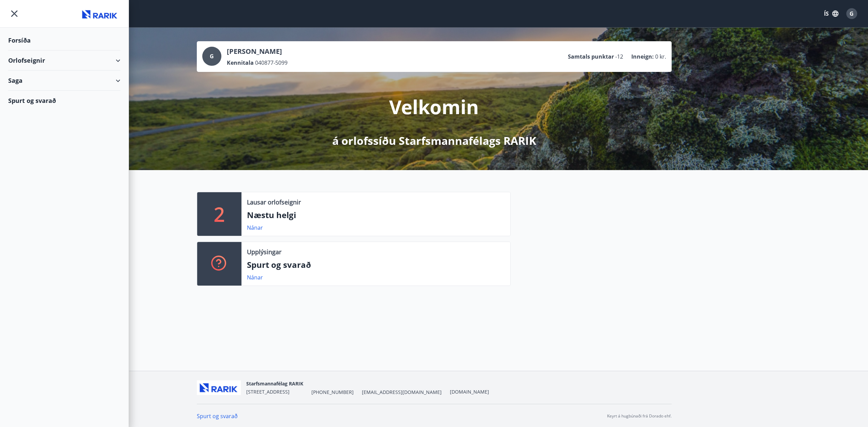  I want to click on button: ÍS, so click(831, 13).